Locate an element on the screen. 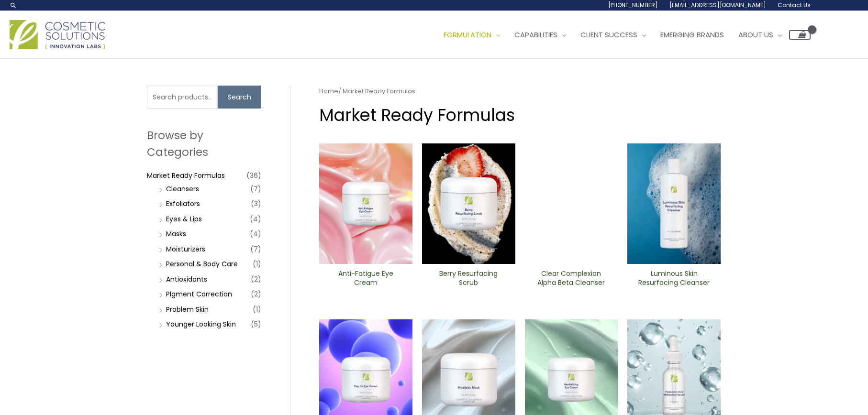  span: Contact Us is located at coordinates (794, 5).